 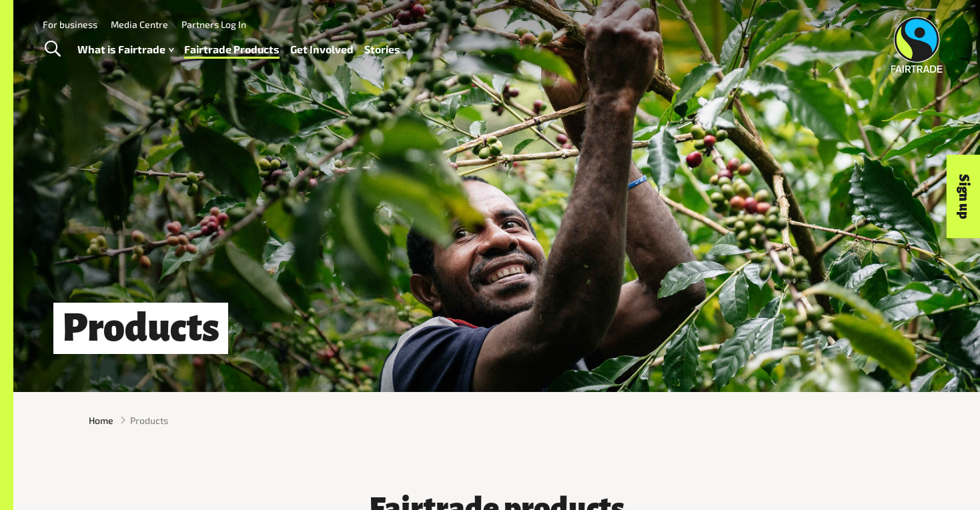 I want to click on span: Products, so click(x=149, y=420).